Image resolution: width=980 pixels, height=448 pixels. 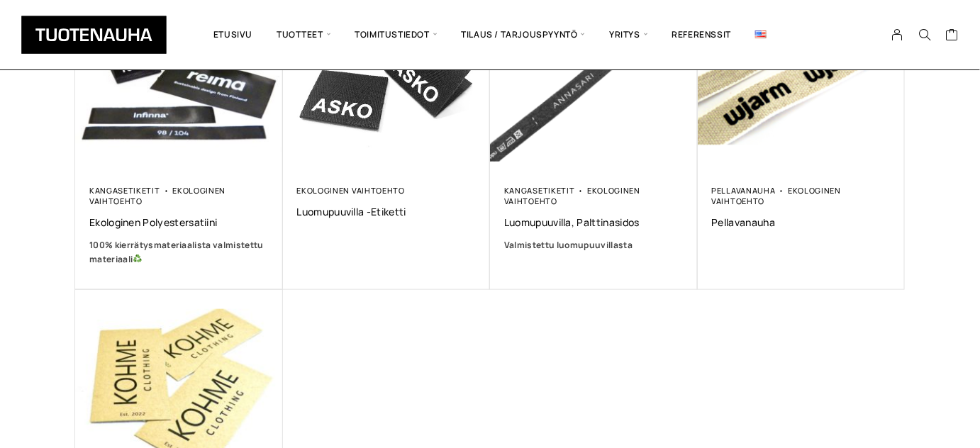 What do you see at coordinates (952, 36) in the screenshot?
I see `a: Cart` at bounding box center [952, 36].